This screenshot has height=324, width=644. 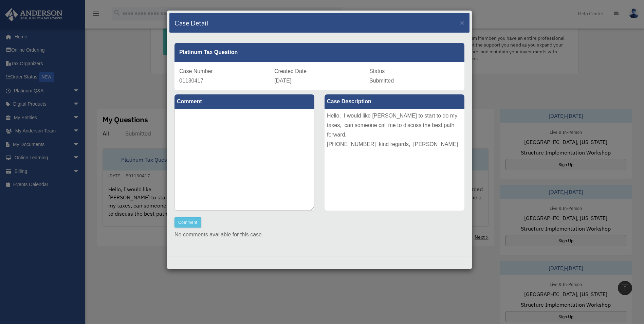 I want to click on span: 01130417, so click(x=191, y=81).